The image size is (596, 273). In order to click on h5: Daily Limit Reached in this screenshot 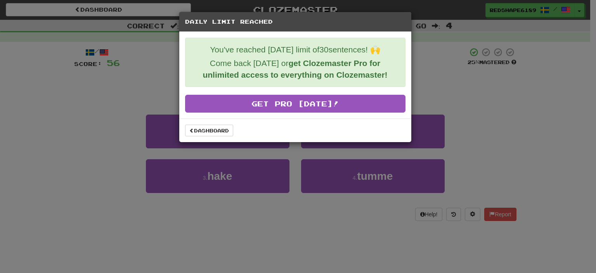, I will do `click(295, 22)`.